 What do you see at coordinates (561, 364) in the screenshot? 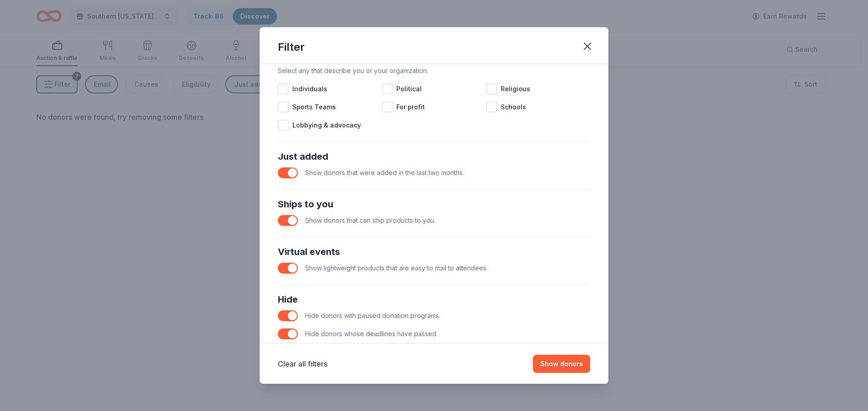
I see `button: Show donors` at bounding box center [561, 364].